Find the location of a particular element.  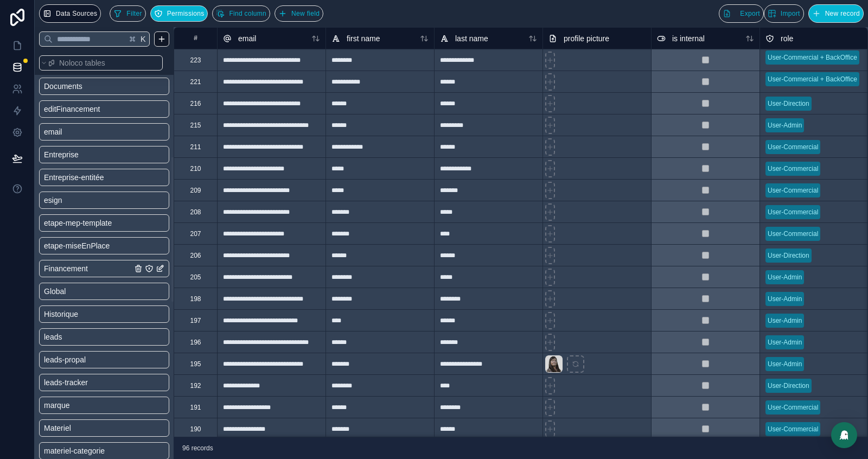

div: 206 is located at coordinates (196, 256).